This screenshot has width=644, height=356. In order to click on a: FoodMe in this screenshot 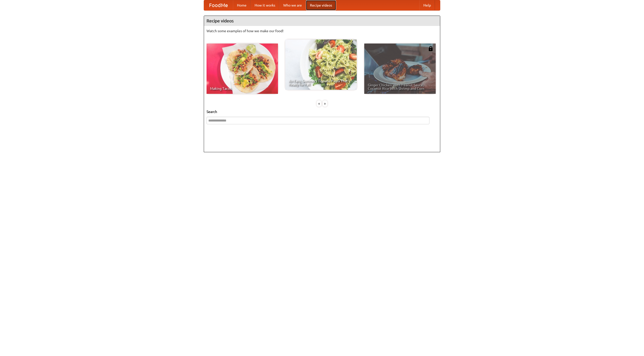, I will do `click(218, 5)`.